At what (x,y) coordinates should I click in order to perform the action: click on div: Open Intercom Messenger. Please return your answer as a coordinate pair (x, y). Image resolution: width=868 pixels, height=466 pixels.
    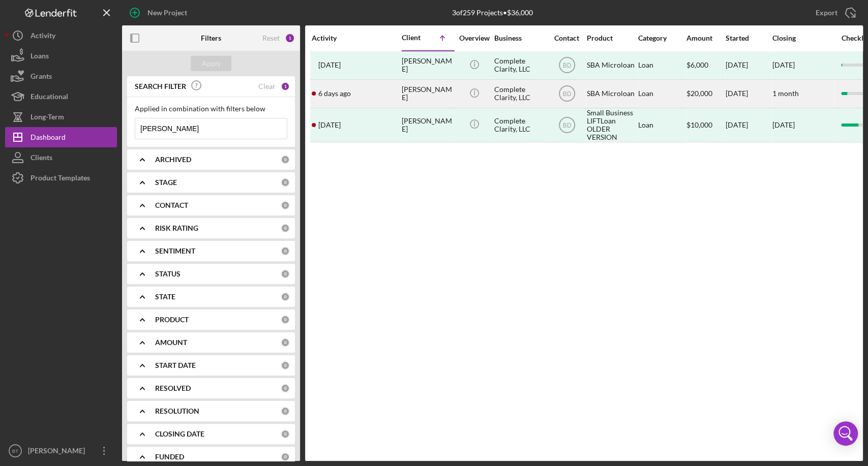
    Looking at the image, I should click on (845, 434).